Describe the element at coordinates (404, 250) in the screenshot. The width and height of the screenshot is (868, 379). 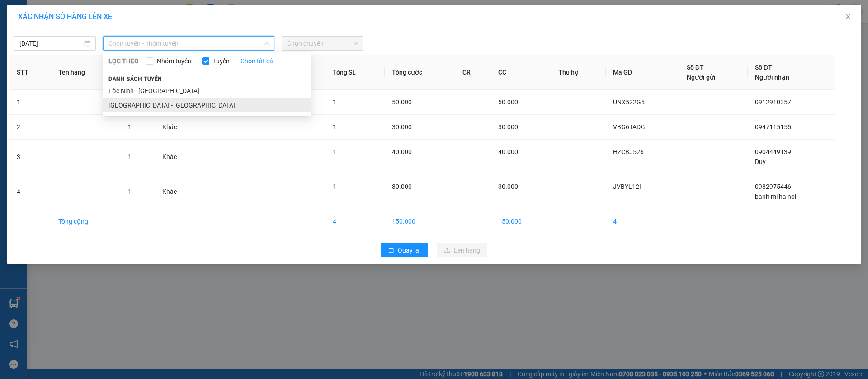
I see `button: rollbackQuay lại` at that location.